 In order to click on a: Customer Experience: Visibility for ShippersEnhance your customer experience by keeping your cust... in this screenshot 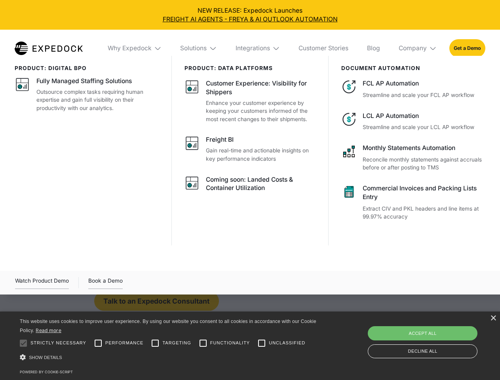, I will do `click(250, 101)`.